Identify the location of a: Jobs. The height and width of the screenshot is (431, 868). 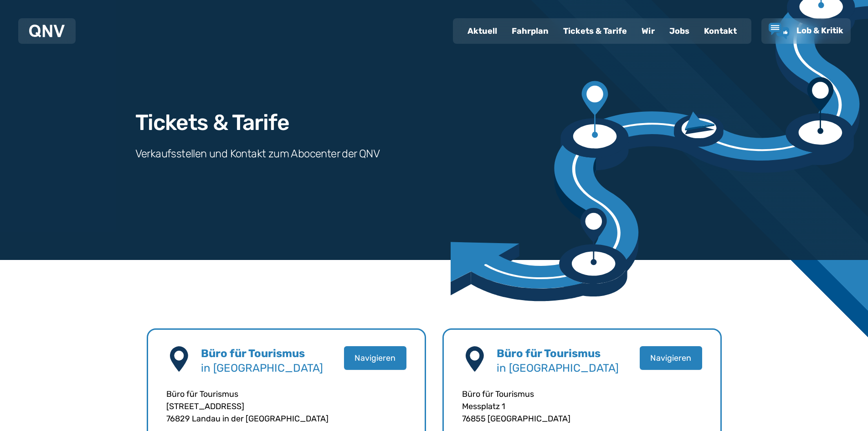
(679, 31).